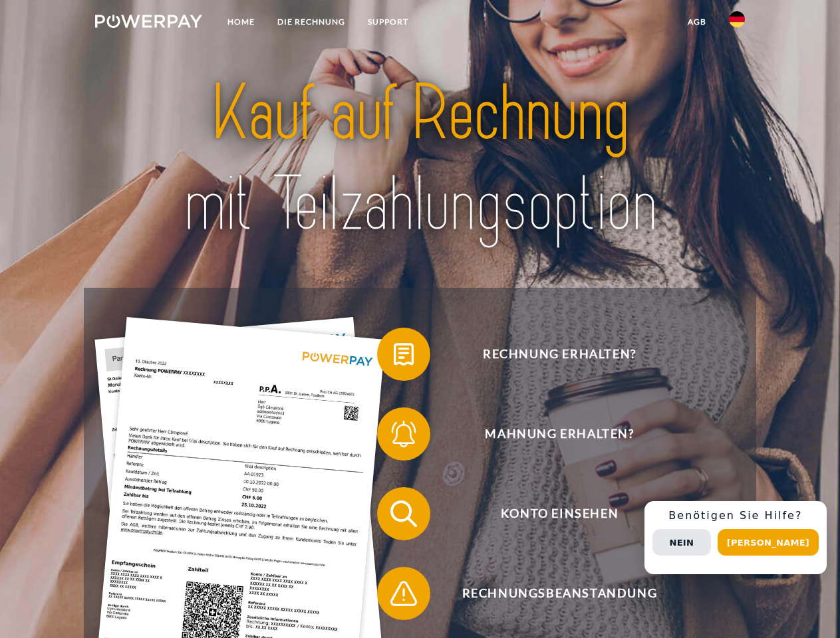 The height and width of the screenshot is (638, 840). Describe the element at coordinates (682, 543) in the screenshot. I see `button: Nein` at that location.